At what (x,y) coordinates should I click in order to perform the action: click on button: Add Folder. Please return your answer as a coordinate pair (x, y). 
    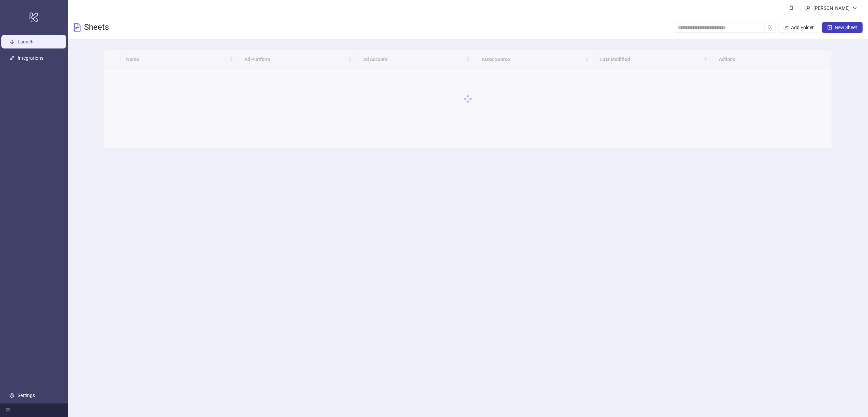
    Looking at the image, I should click on (799, 28).